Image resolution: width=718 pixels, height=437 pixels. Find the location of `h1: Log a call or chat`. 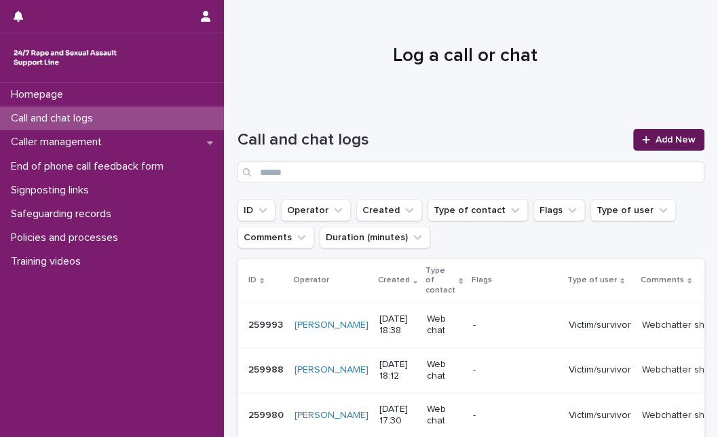

h1: Log a call or chat is located at coordinates (465, 56).